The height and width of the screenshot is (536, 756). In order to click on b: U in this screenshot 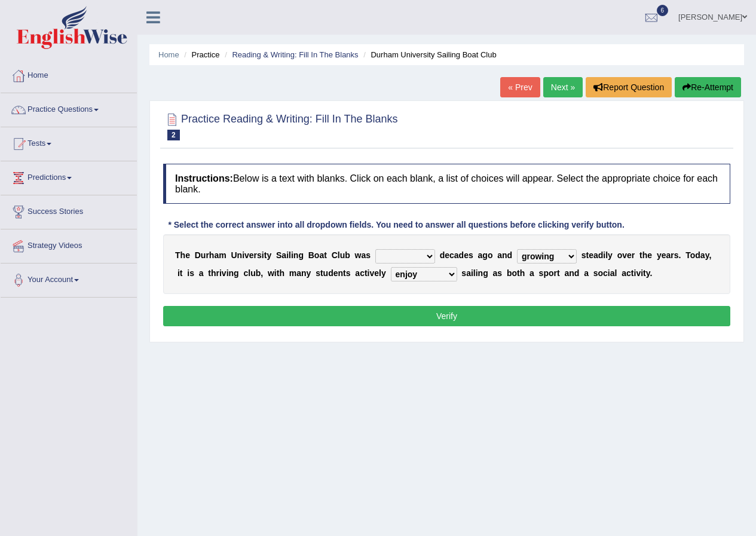, I will do `click(234, 255)`.